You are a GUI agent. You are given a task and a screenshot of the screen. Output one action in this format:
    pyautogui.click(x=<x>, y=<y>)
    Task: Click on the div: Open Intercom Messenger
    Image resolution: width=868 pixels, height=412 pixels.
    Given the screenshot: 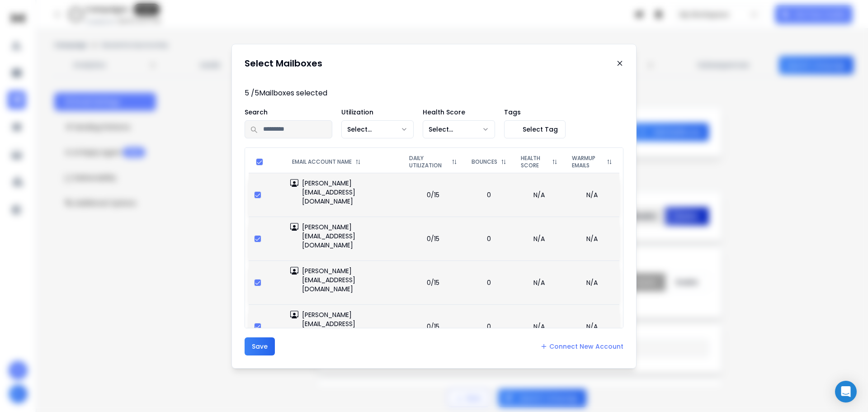 What is the action you would take?
    pyautogui.click(x=846, y=391)
    